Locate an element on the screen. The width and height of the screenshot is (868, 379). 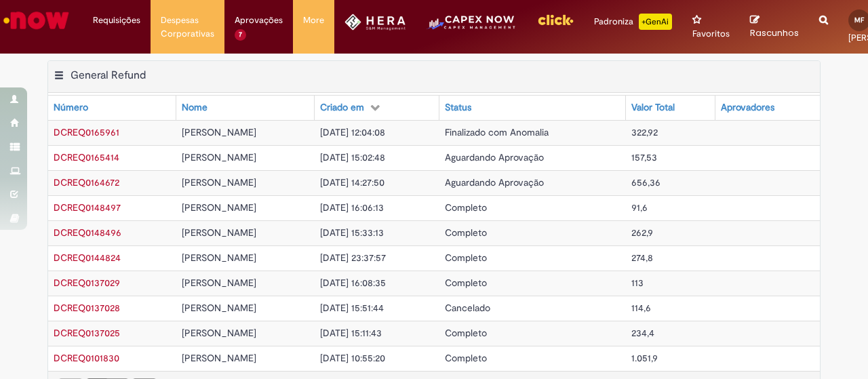
span: 656,36 is located at coordinates (645, 183).